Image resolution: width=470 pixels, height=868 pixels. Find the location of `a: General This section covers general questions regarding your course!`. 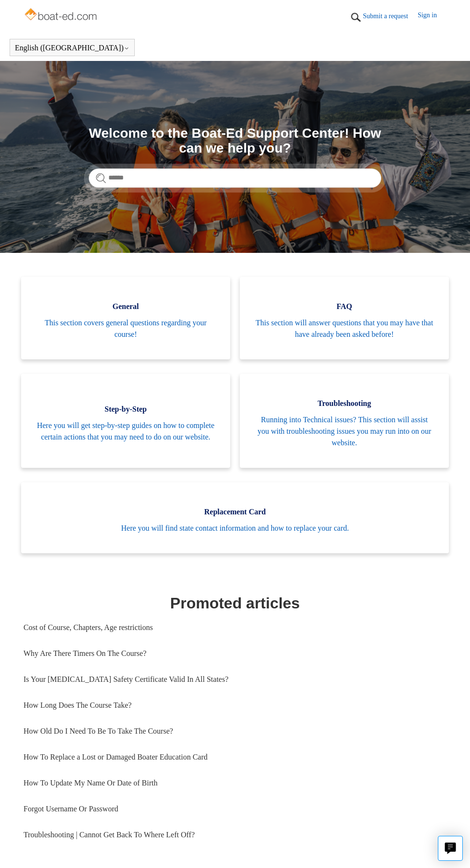

a: General This section covers general questions regarding your course! is located at coordinates (126, 318).